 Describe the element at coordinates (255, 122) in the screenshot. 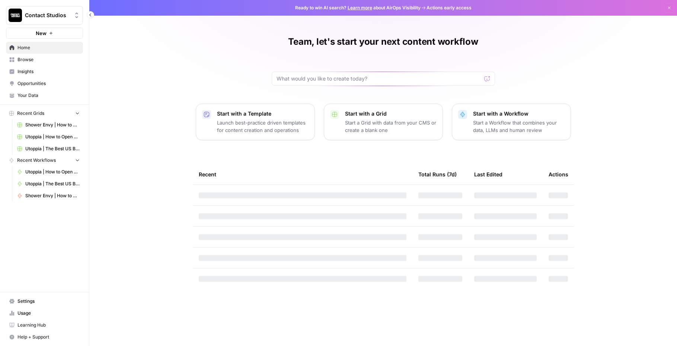

I see `button: Start with a TemplateLaunch best-practice driven templates for content creation and operations` at that location.